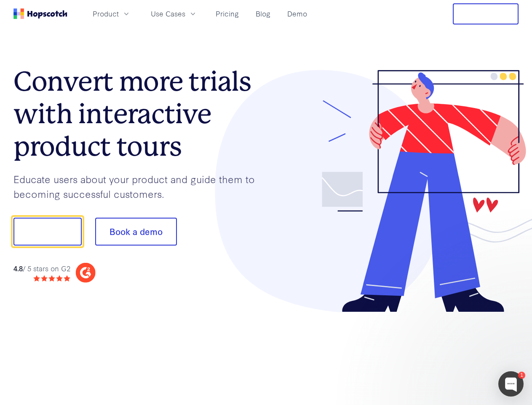 Image resolution: width=532 pixels, height=405 pixels. I want to click on a: Free Trial, so click(486, 14).